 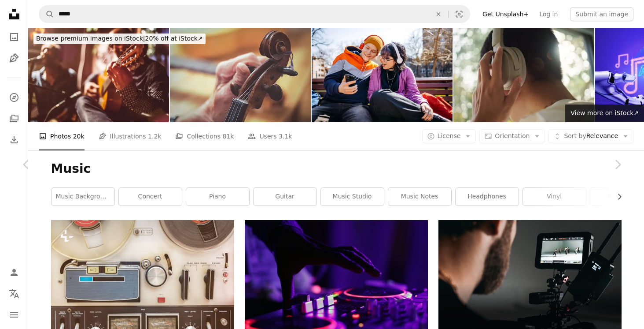 I want to click on a: Browse premium images on iStock|20% off at iStock↗, so click(x=119, y=39).